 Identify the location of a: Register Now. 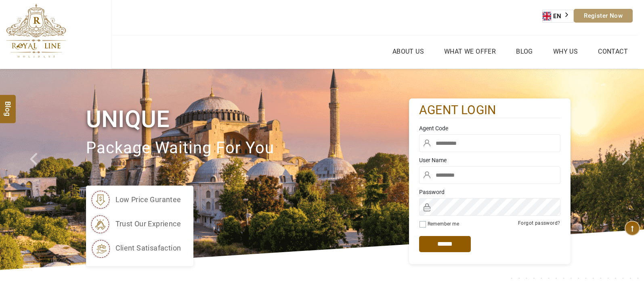
(603, 16).